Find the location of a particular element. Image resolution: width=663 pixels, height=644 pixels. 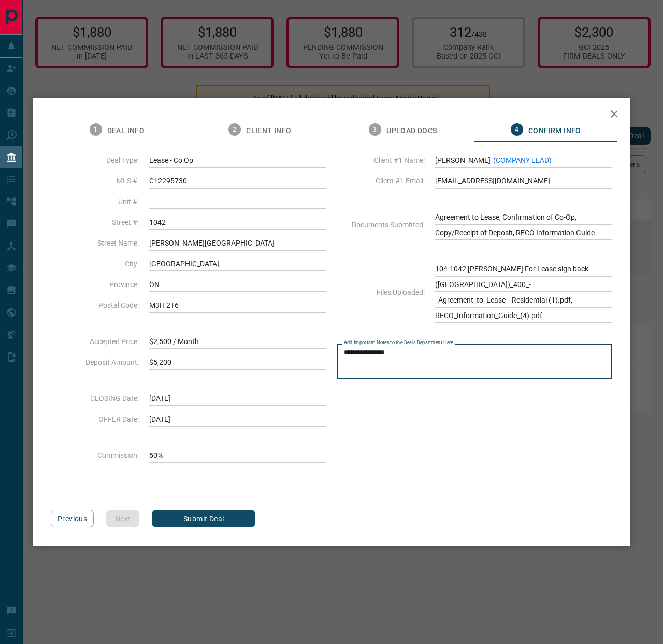

span: CLOSING Date is located at coordinates (94, 398).